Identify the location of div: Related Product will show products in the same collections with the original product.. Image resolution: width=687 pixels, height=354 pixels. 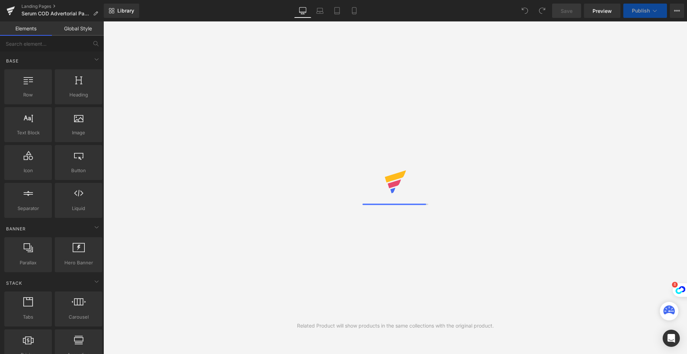
(395, 326).